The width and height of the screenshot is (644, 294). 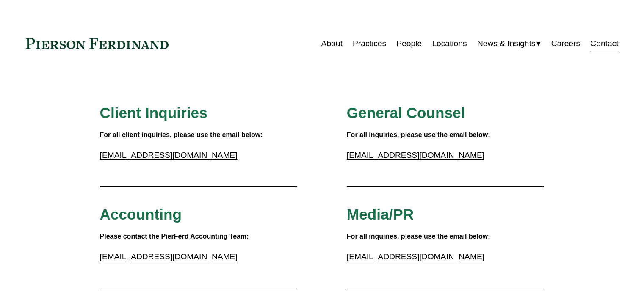 I want to click on span: Media/PR, so click(x=381, y=214).